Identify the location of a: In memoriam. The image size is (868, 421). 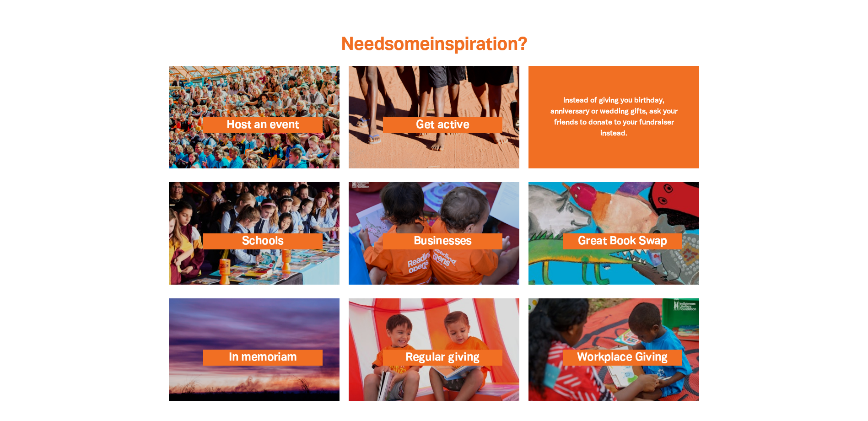
(254, 350).